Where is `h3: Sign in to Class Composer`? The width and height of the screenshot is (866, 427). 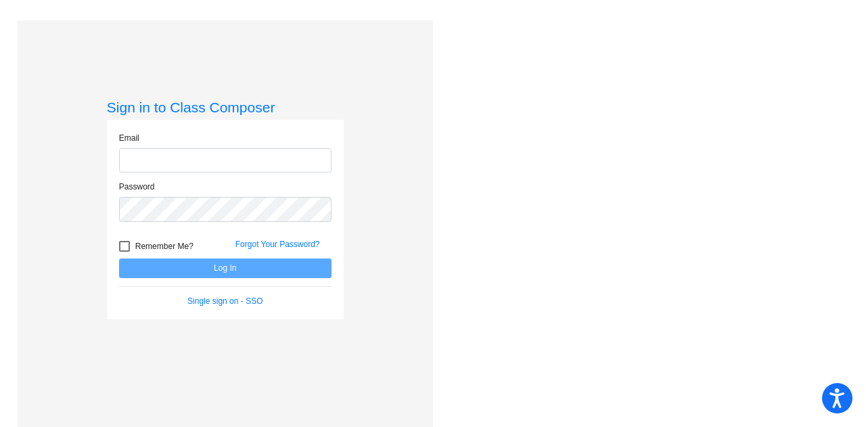 h3: Sign in to Class Composer is located at coordinates (225, 107).